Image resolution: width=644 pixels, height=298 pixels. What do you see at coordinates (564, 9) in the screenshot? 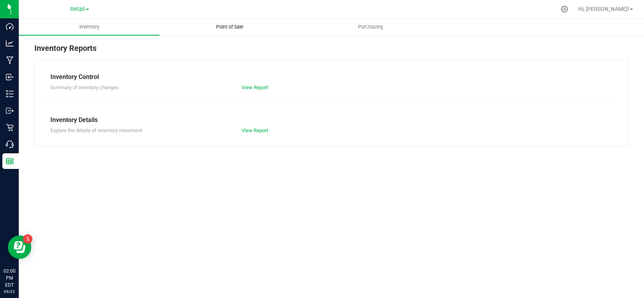
I see `div: Manage settings` at bounding box center [564, 9].